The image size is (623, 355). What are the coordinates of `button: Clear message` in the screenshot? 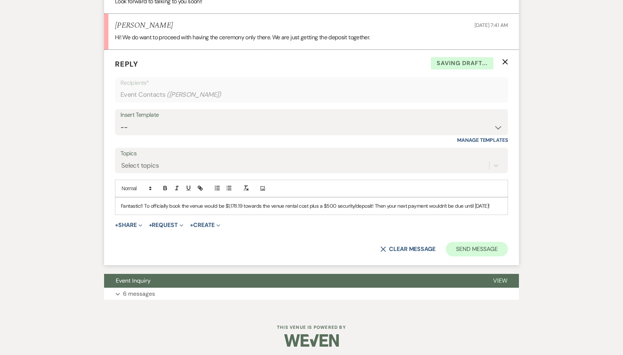 It's located at (408, 249).